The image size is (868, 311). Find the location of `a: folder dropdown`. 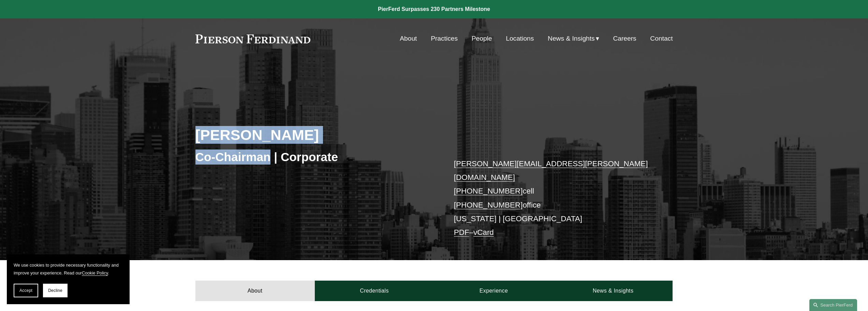

a: folder dropdown is located at coordinates (574, 39).